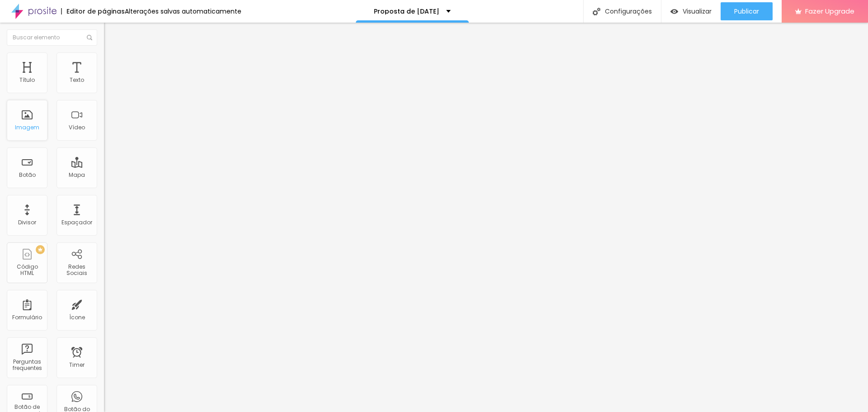 The image size is (868, 412). Describe the element at coordinates (77, 270) in the screenshot. I see `div: Redes Sociais` at that location.